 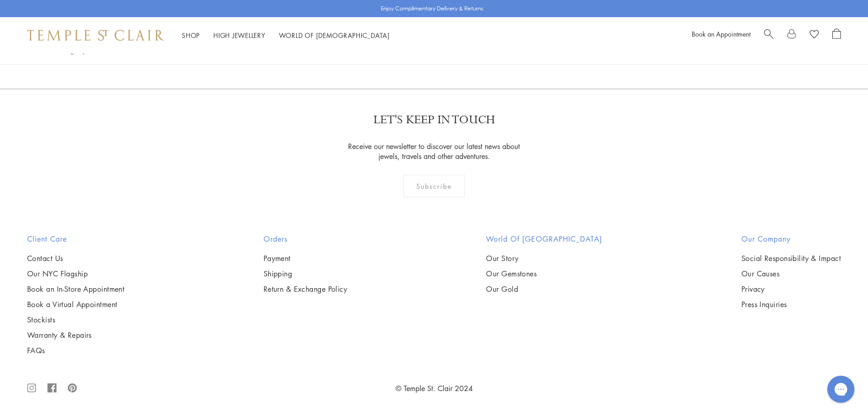 I want to click on a: Press Inquiries, so click(x=791, y=304).